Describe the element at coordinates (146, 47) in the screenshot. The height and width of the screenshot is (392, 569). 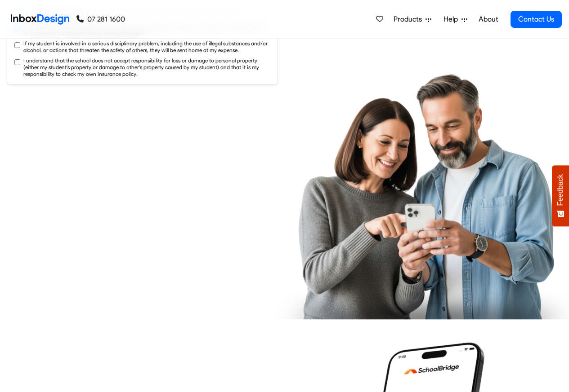
I see `label: If my student is involved in a serious disciplinary problem, including the use of illegal substan...` at that location.